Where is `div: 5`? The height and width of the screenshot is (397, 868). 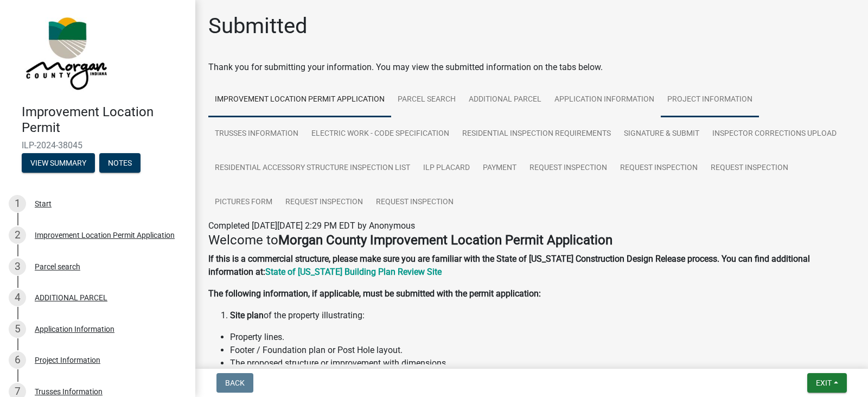
div: 5 is located at coordinates (17, 329).